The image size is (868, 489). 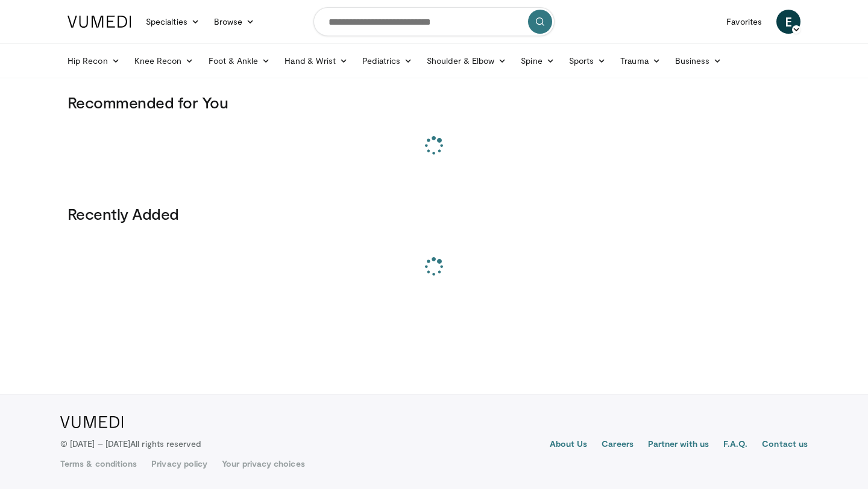 What do you see at coordinates (434, 22) in the screenshot?
I see `input: Search topics, interventions` at bounding box center [434, 22].